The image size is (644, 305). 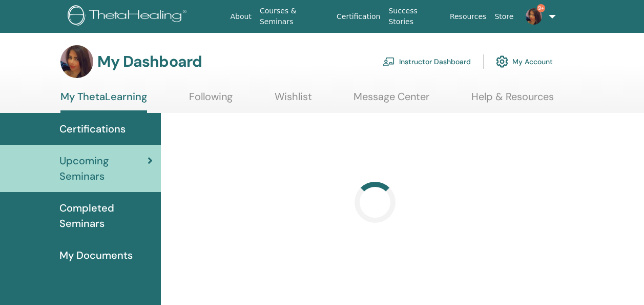 I want to click on a: Certification, so click(x=358, y=16).